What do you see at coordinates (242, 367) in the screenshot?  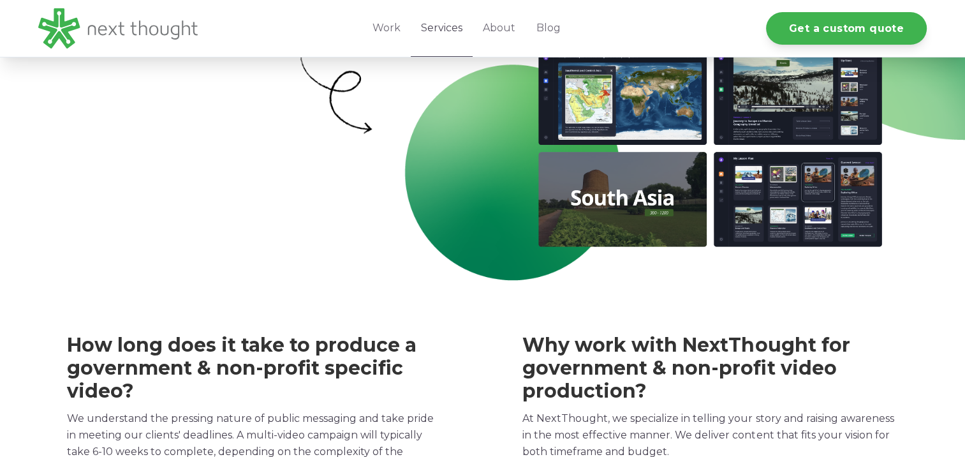 I see `span: How long does it take to produce a government & non-profit specific video?` at bounding box center [242, 367].